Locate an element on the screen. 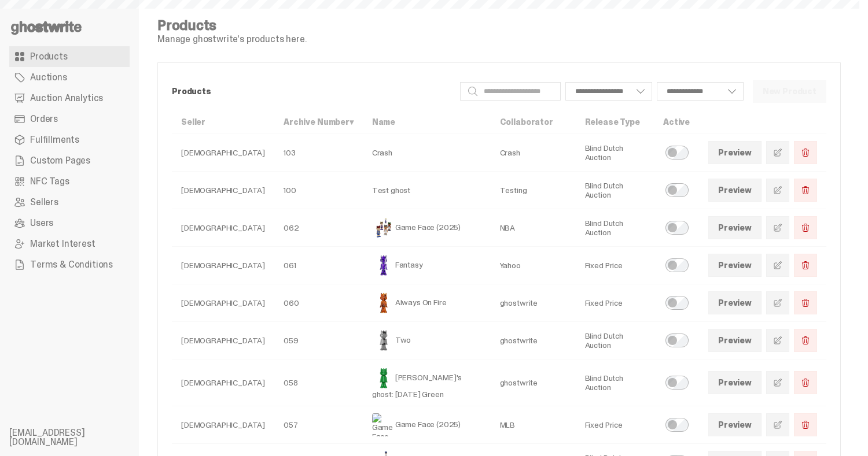 The height and width of the screenshot is (456, 868). p: Products is located at coordinates (311, 91).